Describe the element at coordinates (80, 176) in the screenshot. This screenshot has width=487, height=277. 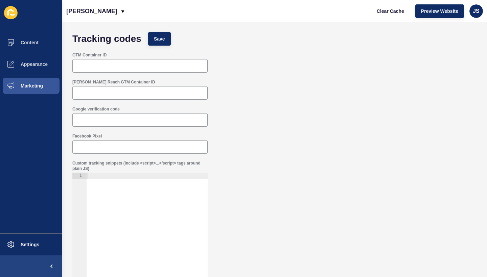
I see `div: 1` at that location.